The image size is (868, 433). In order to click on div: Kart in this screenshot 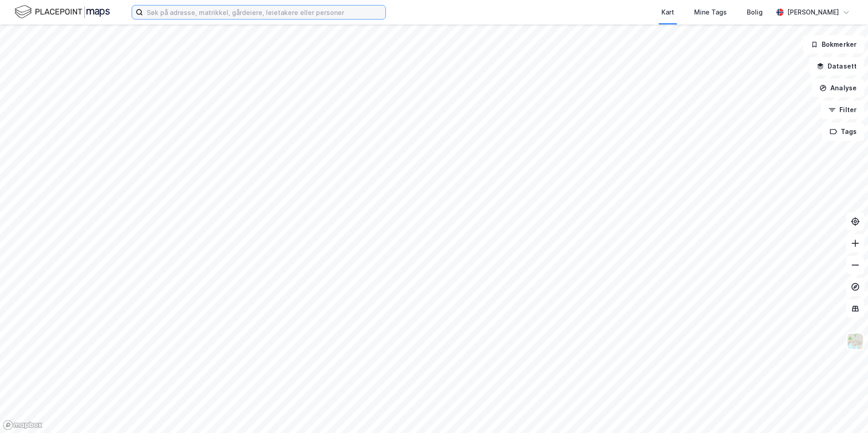, I will do `click(668, 12)`.